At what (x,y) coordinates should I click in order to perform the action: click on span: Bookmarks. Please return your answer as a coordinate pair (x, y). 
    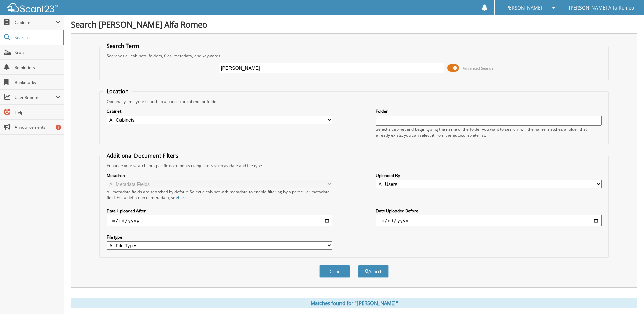
    Looking at the image, I should click on (37, 82).